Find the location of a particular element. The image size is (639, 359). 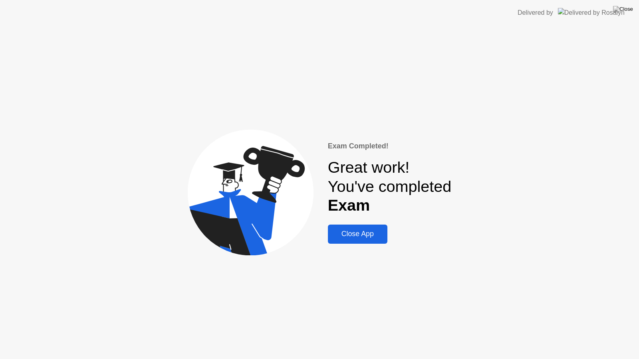

div: Great work! You've completed is located at coordinates (390, 186).